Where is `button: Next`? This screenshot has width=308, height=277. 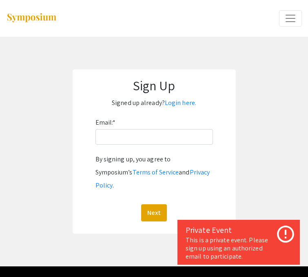 button: Next is located at coordinates (154, 213).